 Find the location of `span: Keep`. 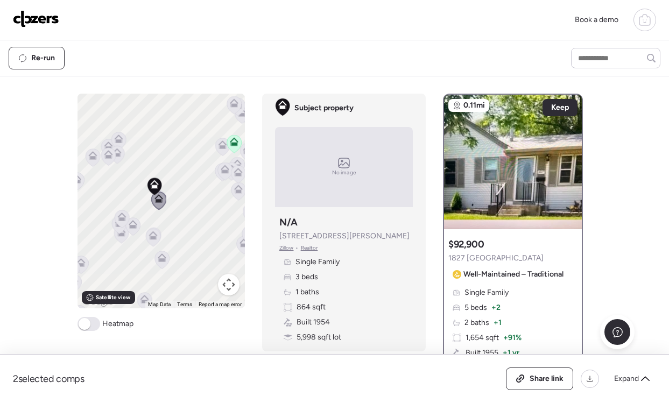

span: Keep is located at coordinates (560, 108).